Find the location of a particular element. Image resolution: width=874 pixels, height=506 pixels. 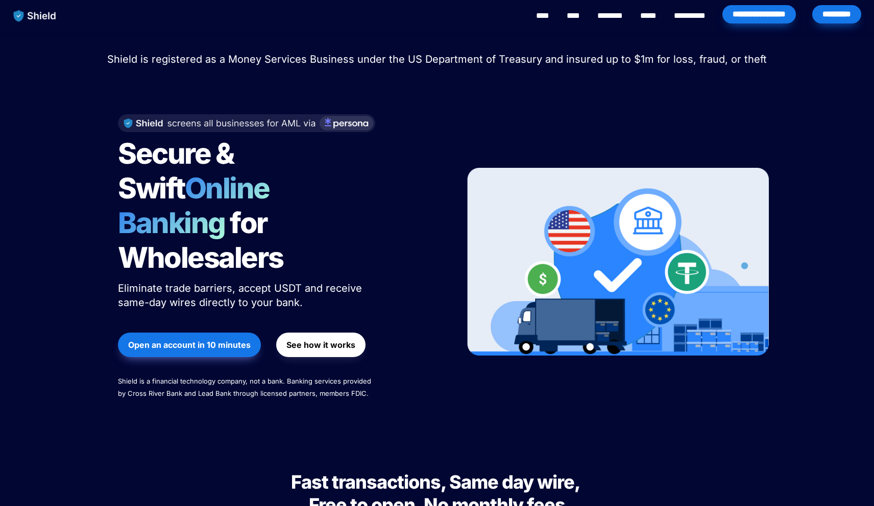

span: Online Banking is located at coordinates (199, 206).